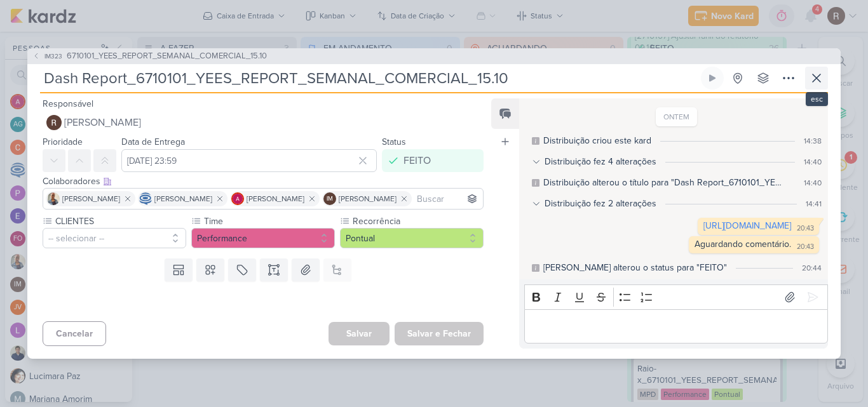 This screenshot has height=407, width=868. What do you see at coordinates (249, 160) in the screenshot?
I see `input: Select a date` at bounding box center [249, 160].